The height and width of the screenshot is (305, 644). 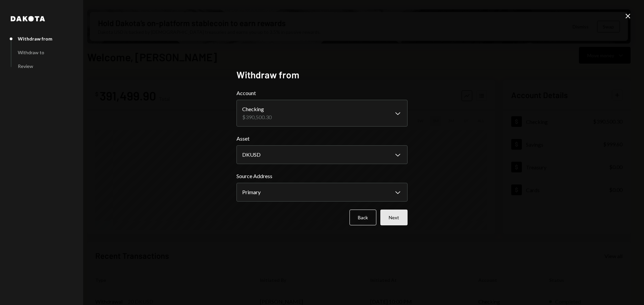 I want to click on button: Asset, so click(x=322, y=155).